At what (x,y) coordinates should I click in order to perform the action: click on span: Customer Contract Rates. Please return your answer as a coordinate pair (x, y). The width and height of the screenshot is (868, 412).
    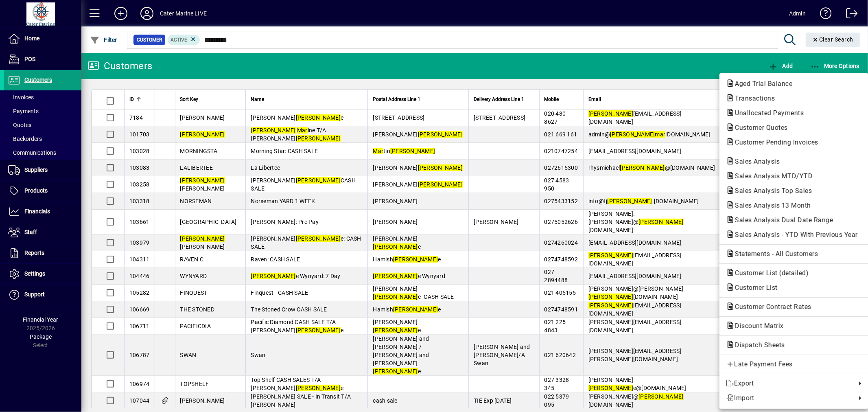
    Looking at the image, I should click on (771, 306).